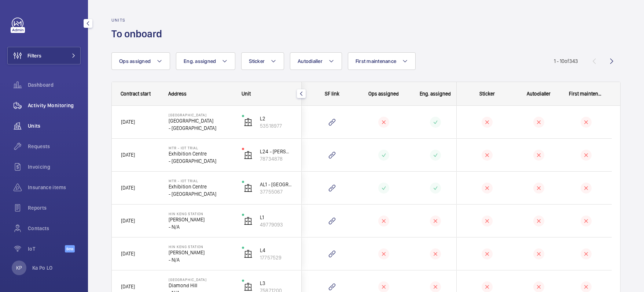 This screenshot has height=292, width=644. I want to click on p: L4, so click(276, 251).